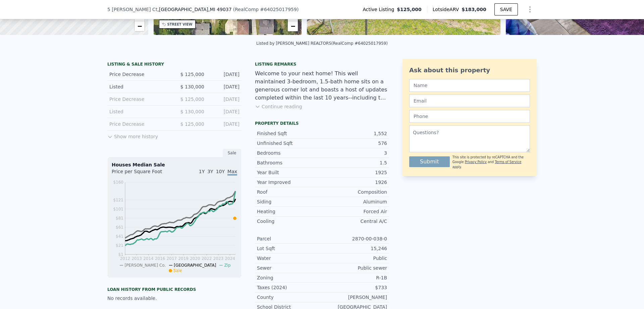 The width and height of the screenshot is (644, 309). Describe the element at coordinates (354, 153) in the screenshot. I see `div: 3` at that location.